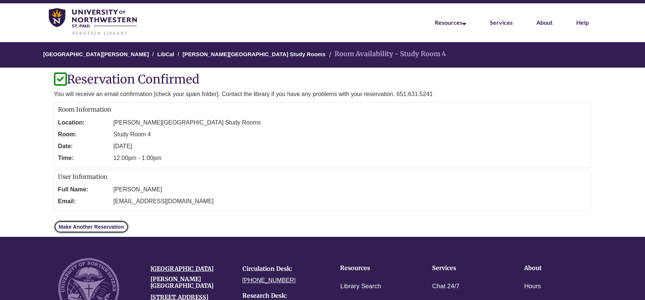  What do you see at coordinates (558, 268) in the screenshot?
I see `h4: About` at bounding box center [558, 268].